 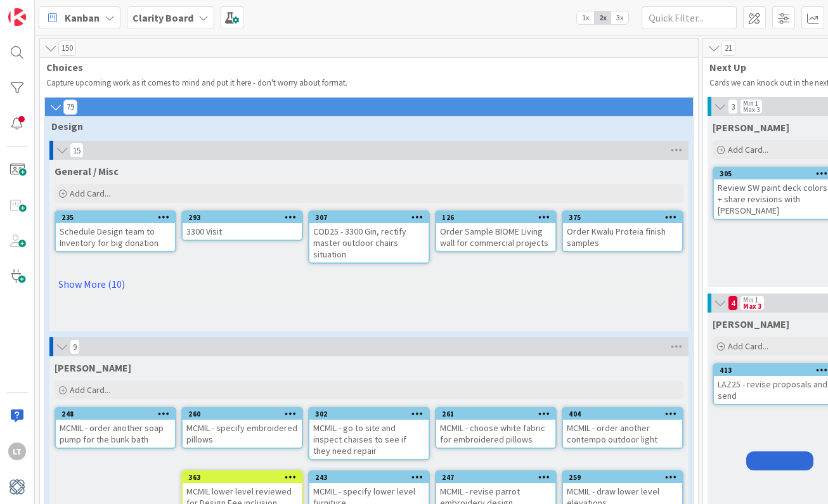 What do you see at coordinates (242, 428) in the screenshot?
I see `div: 260MCMIL - specify embroidered pillows` at bounding box center [242, 428].